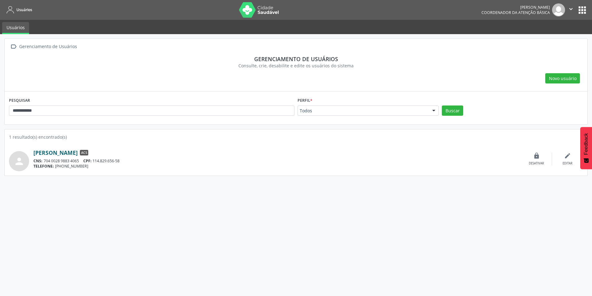 The height and width of the screenshot is (296, 592). What do you see at coordinates (586, 148) in the screenshot?
I see `button: Feedback - Mostrar pesquisa` at bounding box center [586, 148].